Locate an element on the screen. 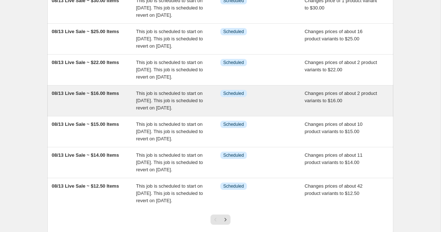 The image size is (441, 232). nav: Pagination is located at coordinates (220, 220).